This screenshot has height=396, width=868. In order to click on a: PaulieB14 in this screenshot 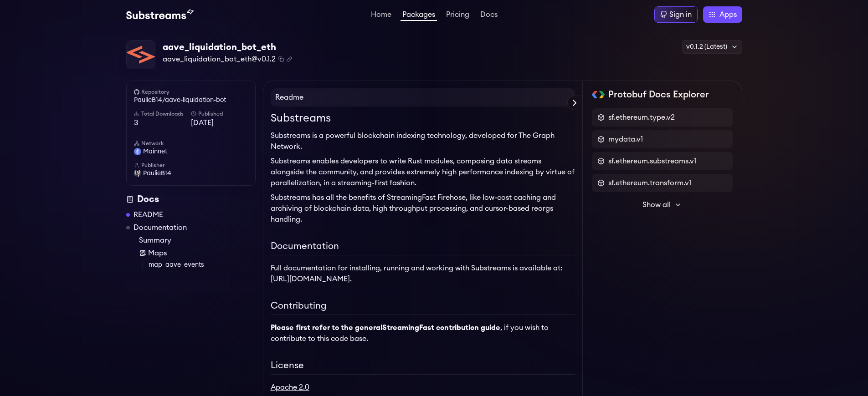, I will do `click(191, 173)`.